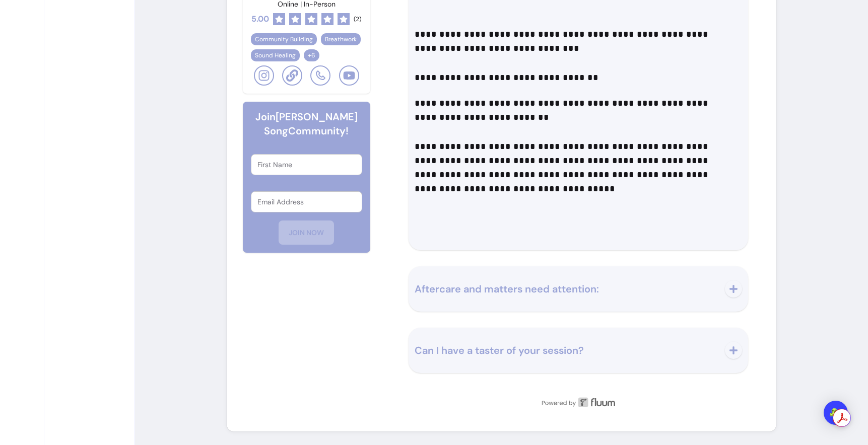 The height and width of the screenshot is (445, 868). Describe the element at coordinates (283, 40) in the screenshot. I see `span: Community Building` at that location.